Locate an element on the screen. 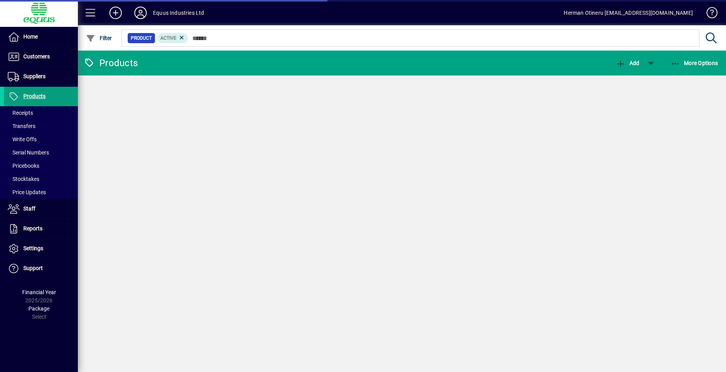 This screenshot has width=726, height=372. a: Settings is located at coordinates (41, 249).